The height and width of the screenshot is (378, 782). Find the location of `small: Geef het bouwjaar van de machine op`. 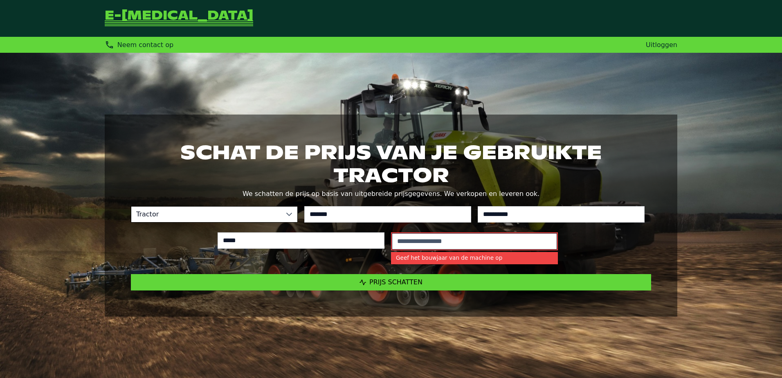

small: Geef het bouwjaar van de machine op is located at coordinates (475, 258).